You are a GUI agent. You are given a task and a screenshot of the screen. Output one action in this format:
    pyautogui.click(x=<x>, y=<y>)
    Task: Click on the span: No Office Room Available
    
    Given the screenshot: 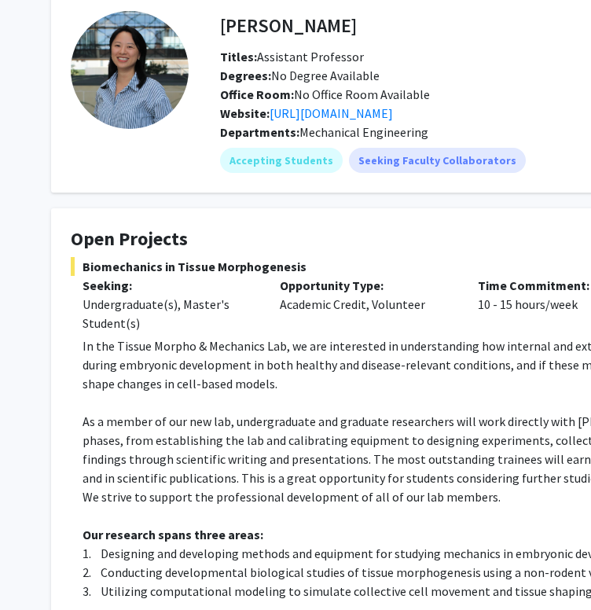 What is the action you would take?
    pyautogui.click(x=325, y=94)
    